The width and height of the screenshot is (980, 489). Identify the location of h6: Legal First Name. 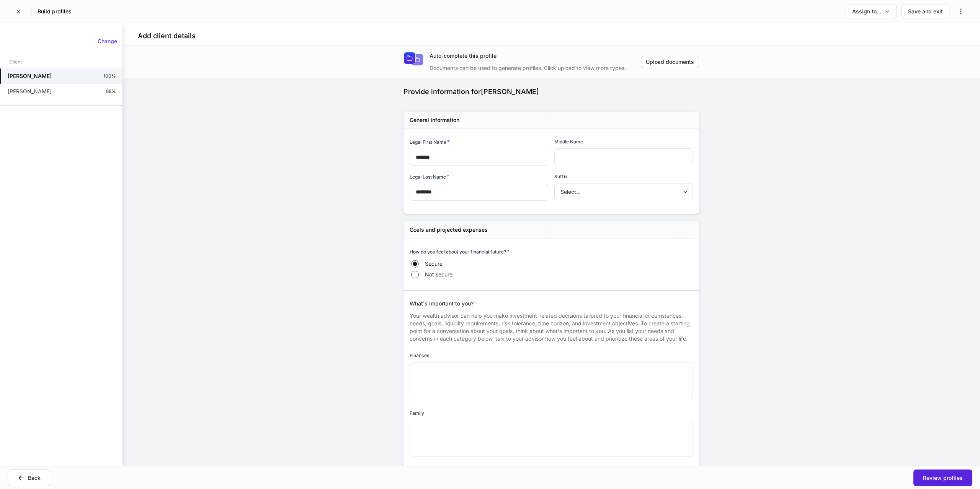
(429, 142).